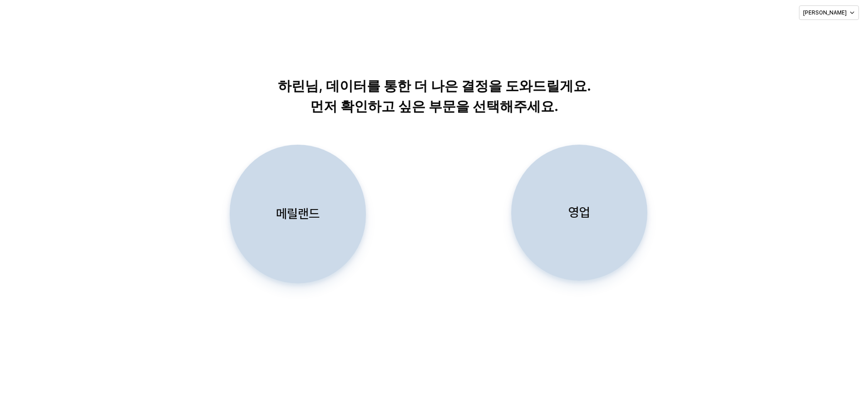 The height and width of the screenshot is (419, 868). Describe the element at coordinates (579, 213) in the screenshot. I see `button: 영업` at that location.